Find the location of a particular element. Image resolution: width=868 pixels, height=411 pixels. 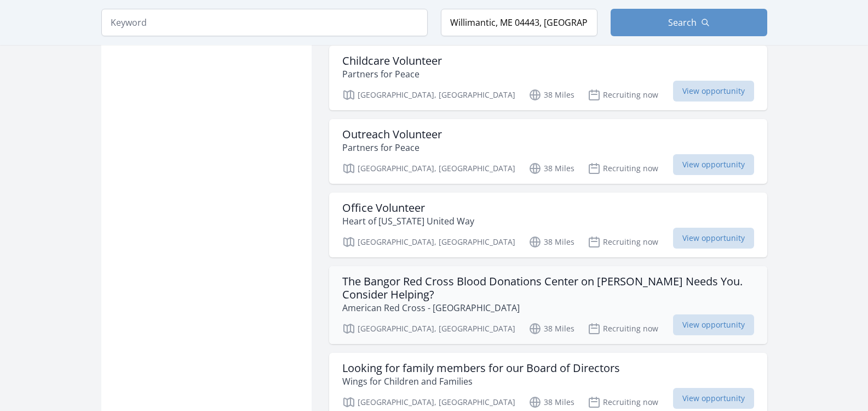

p: Wings for Children and Families is located at coordinates (481, 381).